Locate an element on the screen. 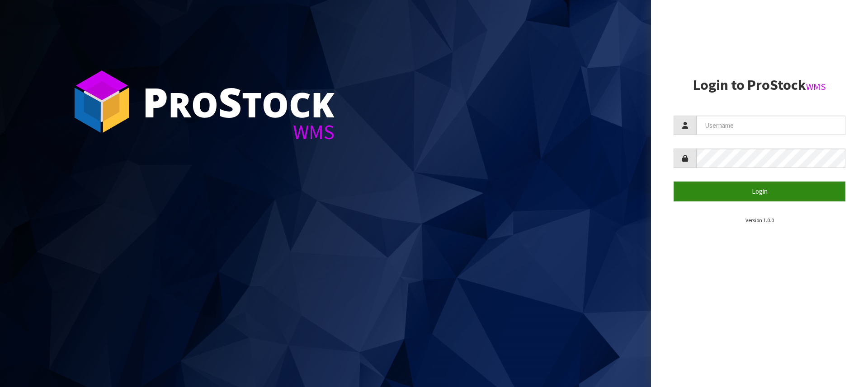 This screenshot has width=868, height=387. h2: Login to ProStock is located at coordinates (760, 85).